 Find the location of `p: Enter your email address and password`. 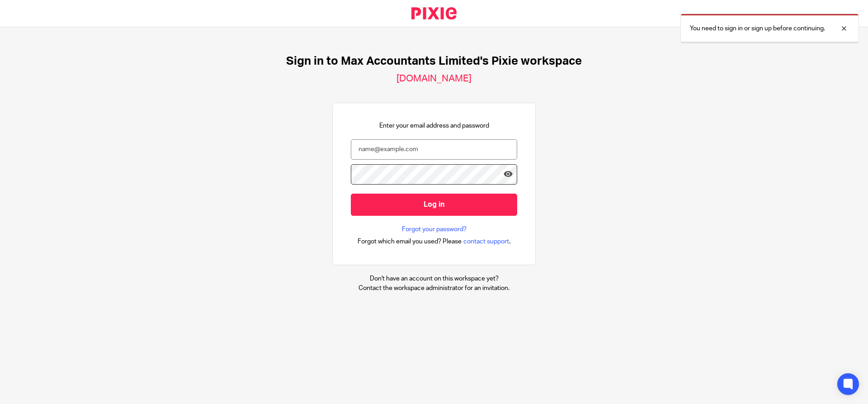

p: Enter your email address and password is located at coordinates (434, 126).